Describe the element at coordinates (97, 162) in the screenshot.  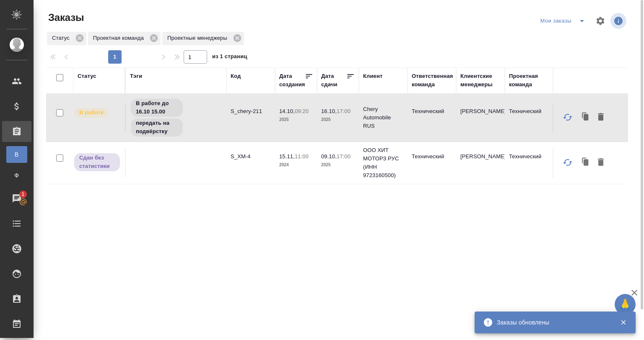
I see `div: Выставляет ПМ, когда заказ сдан КМу, но начисления еще не проведены` at that location.